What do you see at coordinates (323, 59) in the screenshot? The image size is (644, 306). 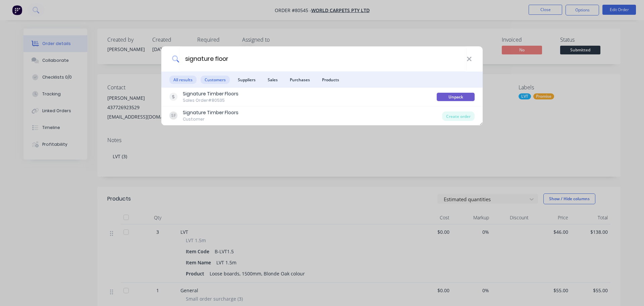 I see `input: Start typing a customer or supplier name to create a new order...` at bounding box center [323, 59].